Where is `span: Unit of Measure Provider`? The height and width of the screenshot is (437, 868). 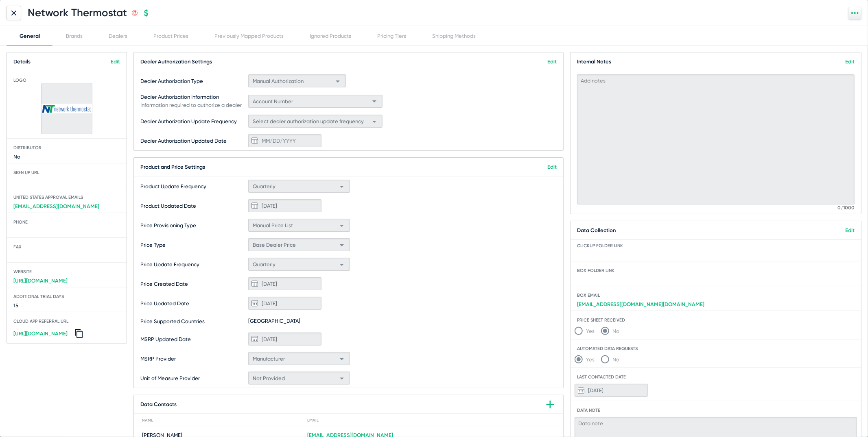 span: Unit of Measure Provider is located at coordinates (194, 378).